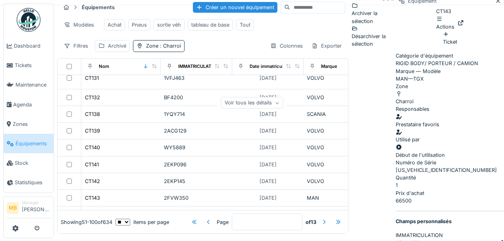 Image resolution: width=504 pixels, height=241 pixels. Describe the element at coordinates (450, 151) in the screenshot. I see `div: Début de l'utilisation` at that location.